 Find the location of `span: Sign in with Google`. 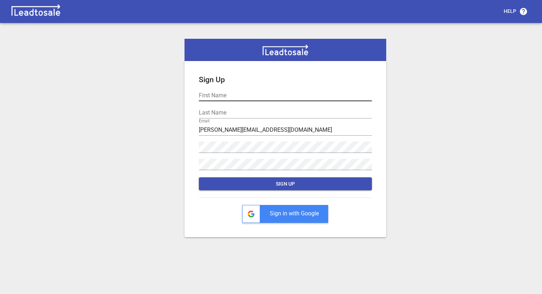

span: Sign in with Google is located at coordinates (294, 213).